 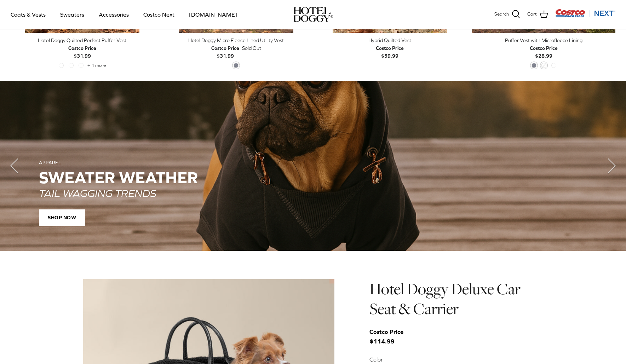 I want to click on a: Visit Costco Next, so click(x=586, y=16).